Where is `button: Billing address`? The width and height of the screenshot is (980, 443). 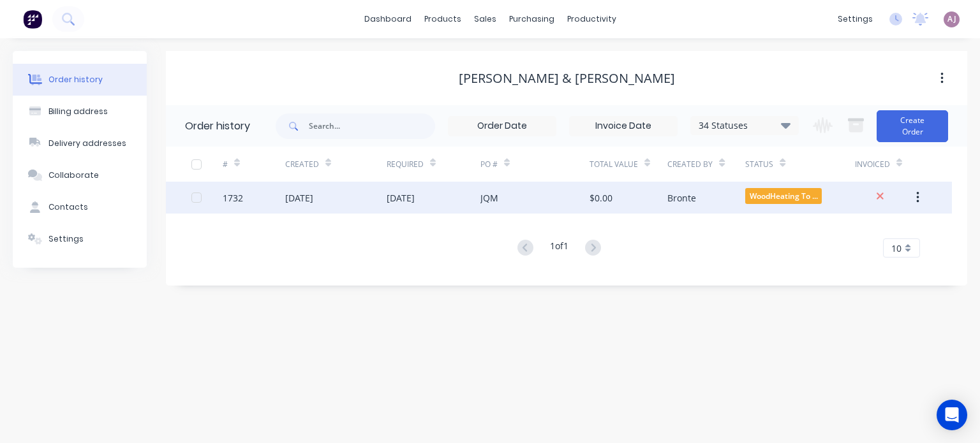 button: Billing address is located at coordinates (80, 112).